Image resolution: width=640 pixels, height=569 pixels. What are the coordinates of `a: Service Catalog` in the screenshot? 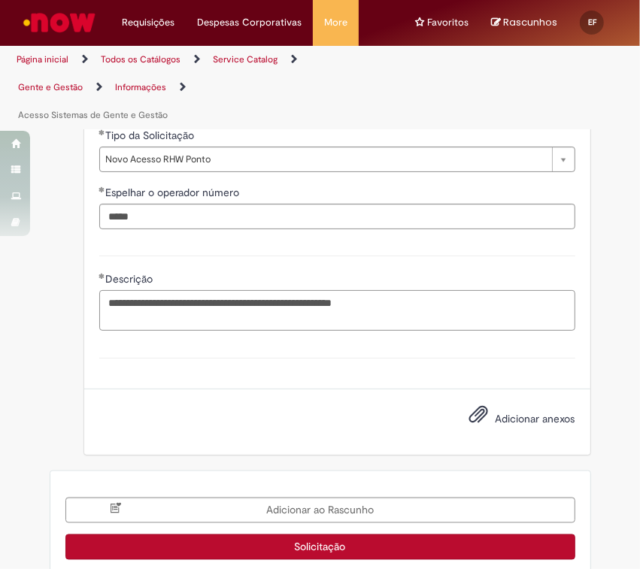 It's located at (245, 59).